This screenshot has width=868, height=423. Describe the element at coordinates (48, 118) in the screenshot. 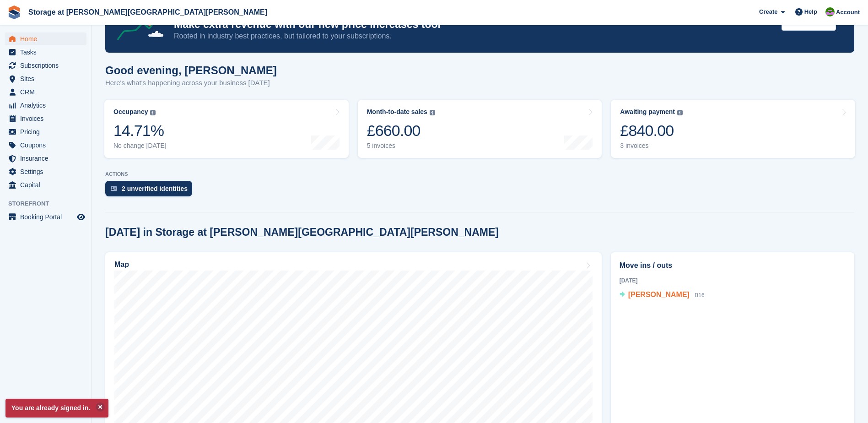

I see `span: Invoices` at that location.